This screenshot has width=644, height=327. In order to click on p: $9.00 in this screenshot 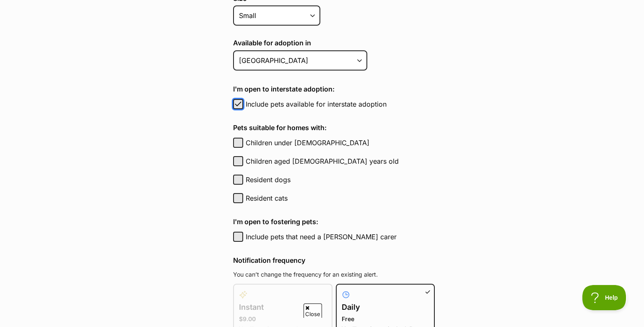, I will do `click(283, 319)`.